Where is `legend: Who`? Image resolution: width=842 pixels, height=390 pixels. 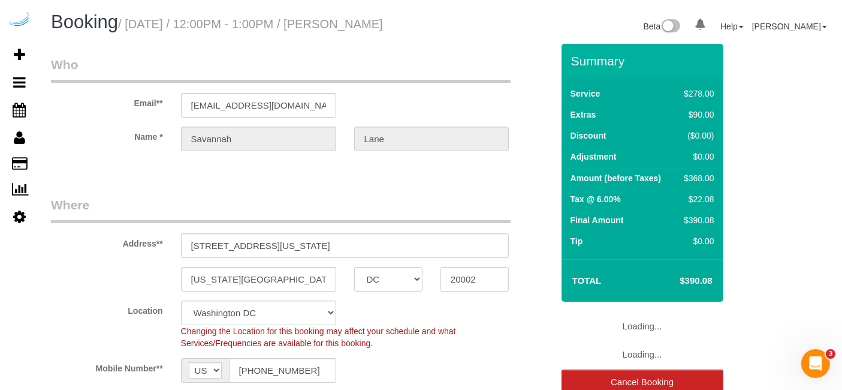 legend: Who is located at coordinates (280, 69).